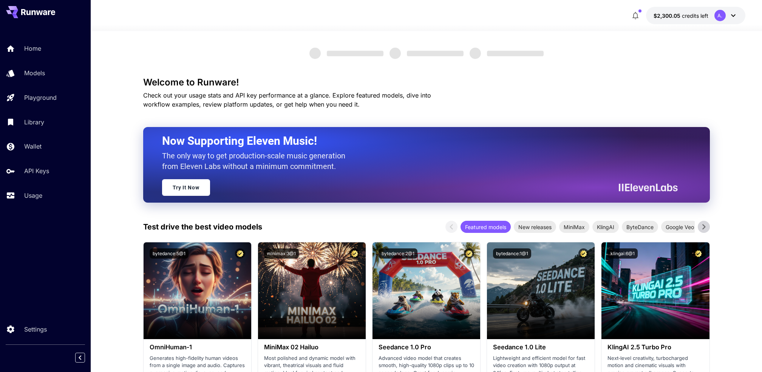 This screenshot has width=762, height=372. What do you see at coordinates (606, 227) in the screenshot?
I see `span: KlingAI` at bounding box center [606, 227].